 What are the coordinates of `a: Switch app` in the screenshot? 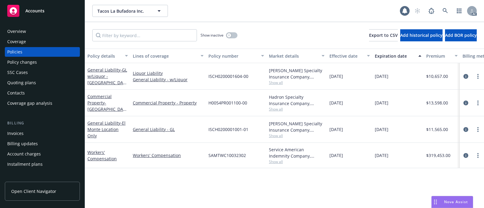 It's located at (459, 11).